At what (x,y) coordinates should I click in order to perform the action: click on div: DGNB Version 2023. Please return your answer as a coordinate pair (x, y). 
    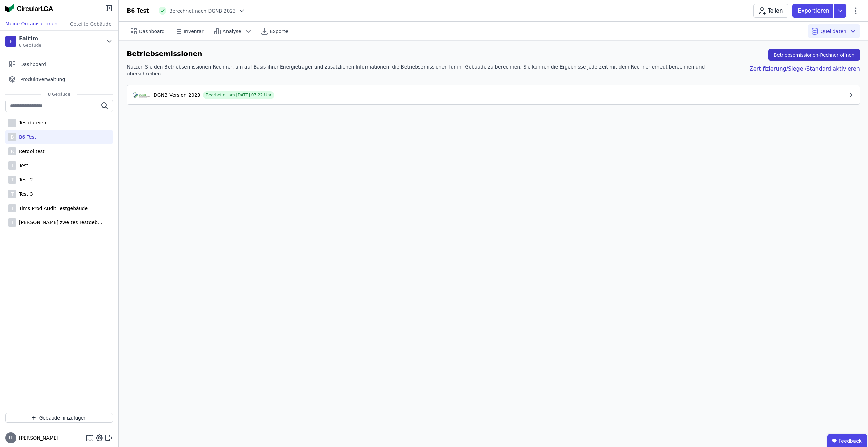
    Looking at the image, I should click on (177, 95).